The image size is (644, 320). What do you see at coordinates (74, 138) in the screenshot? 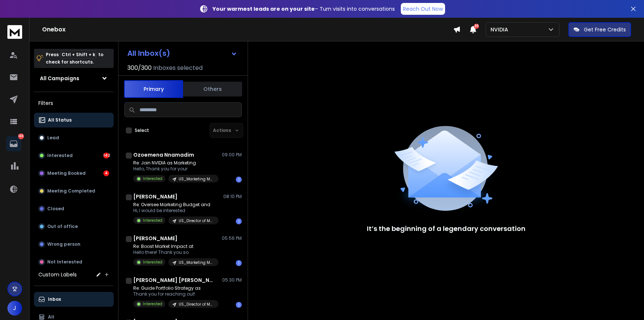
I see `button: Lead` at bounding box center [74, 138].